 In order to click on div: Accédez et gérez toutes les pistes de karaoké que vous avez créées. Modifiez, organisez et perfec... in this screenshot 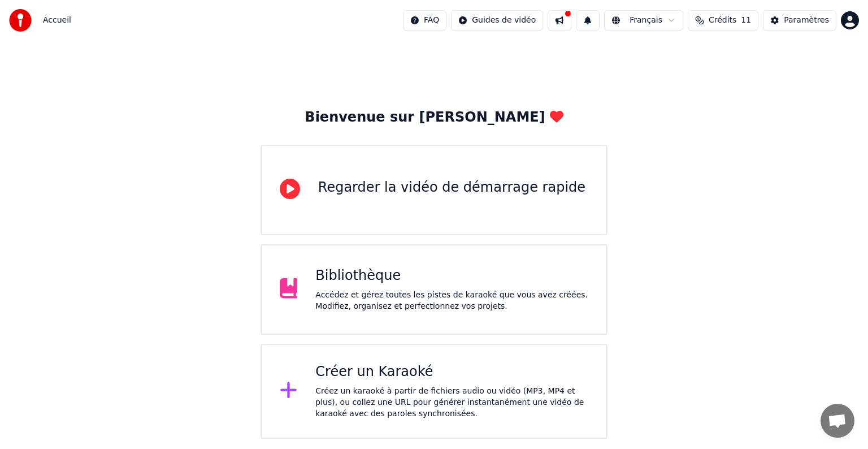, I will do `click(452, 301)`.